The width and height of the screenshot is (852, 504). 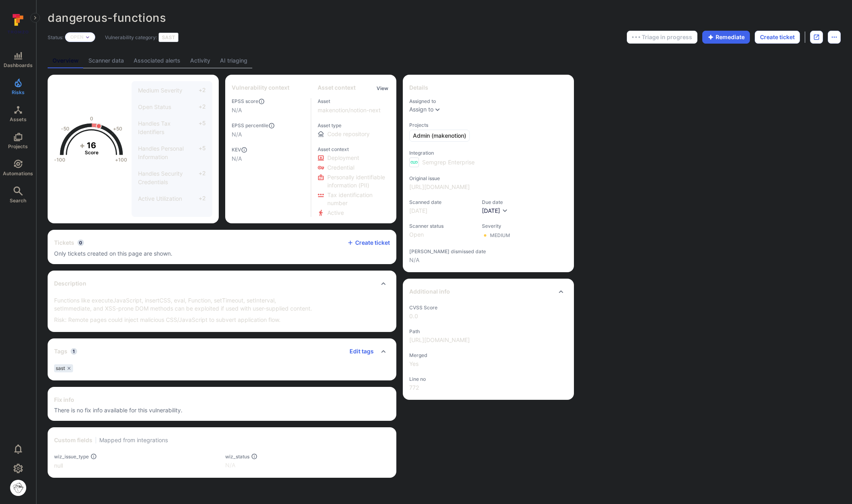 I want to click on span: Handles Tax Identifiers, so click(x=154, y=128).